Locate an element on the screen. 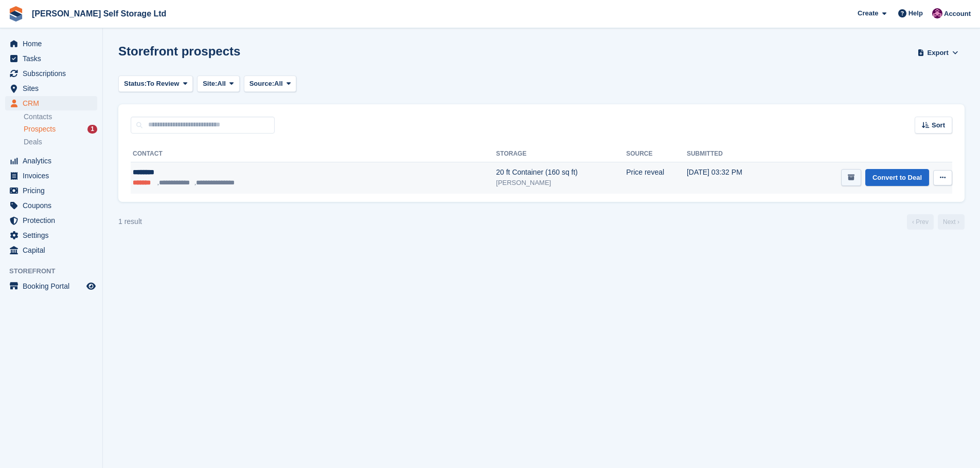 Image resolution: width=980 pixels, height=468 pixels. a: Prospects 1 is located at coordinates (60, 129).